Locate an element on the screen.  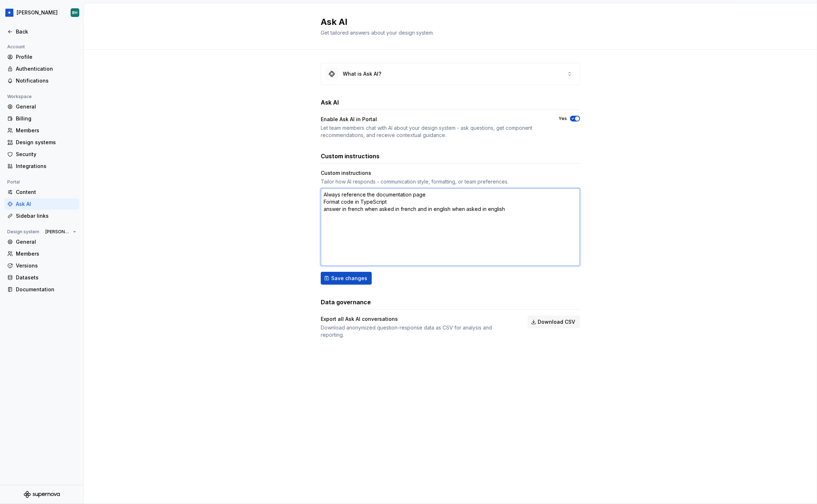
button: Download CSV is located at coordinates (554, 322).